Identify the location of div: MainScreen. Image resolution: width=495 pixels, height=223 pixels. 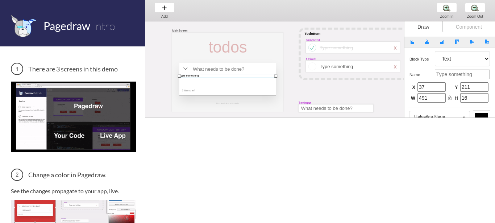
(180, 30).